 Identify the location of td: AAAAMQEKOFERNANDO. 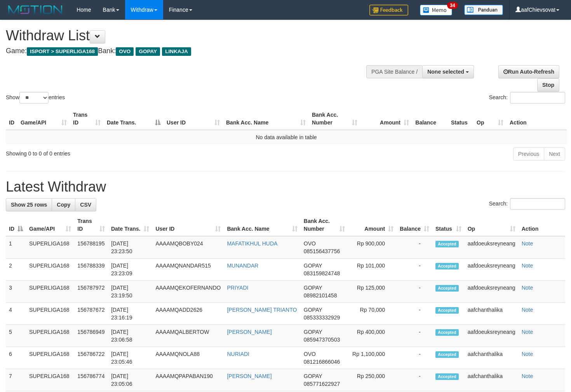
(188, 291).